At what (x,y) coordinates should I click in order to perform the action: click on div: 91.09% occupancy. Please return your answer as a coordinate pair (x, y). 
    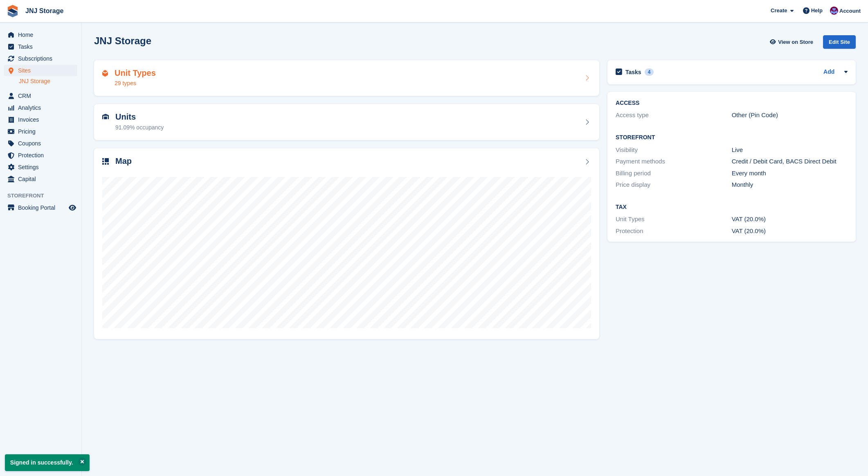
    Looking at the image, I should click on (140, 128).